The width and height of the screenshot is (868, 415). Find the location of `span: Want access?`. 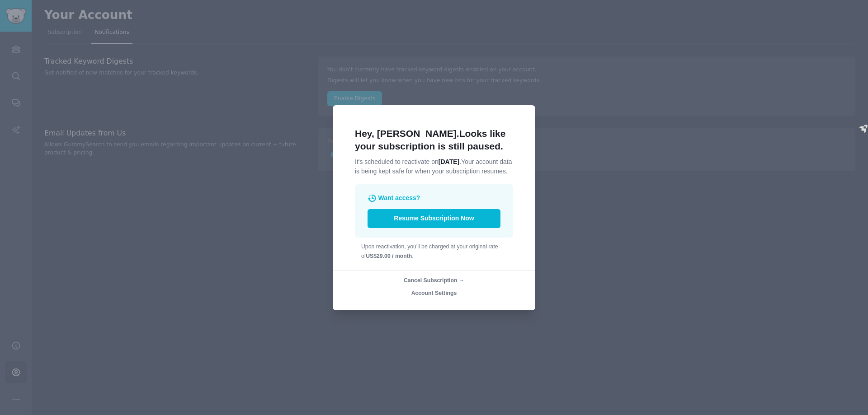

span: Want access? is located at coordinates (399, 198).